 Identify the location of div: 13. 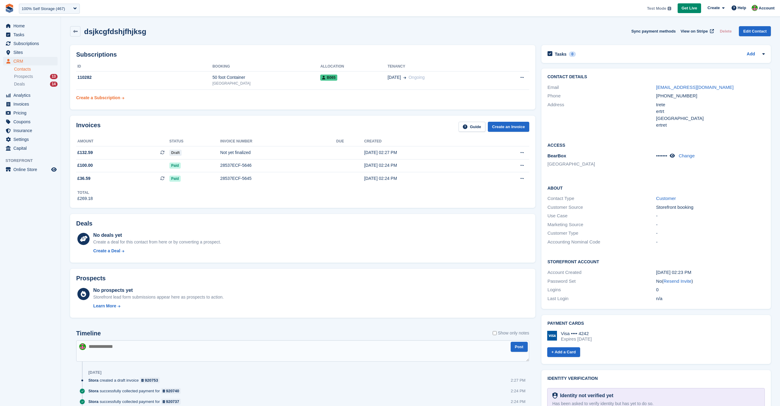
(54, 76).